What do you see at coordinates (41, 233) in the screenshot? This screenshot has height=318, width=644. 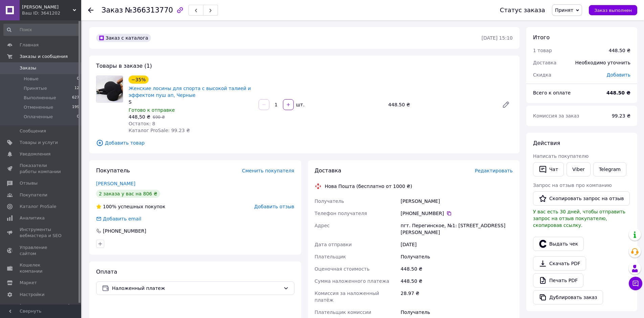 I see `span: Инструменты вебмастера и SEO` at bounding box center [41, 233].